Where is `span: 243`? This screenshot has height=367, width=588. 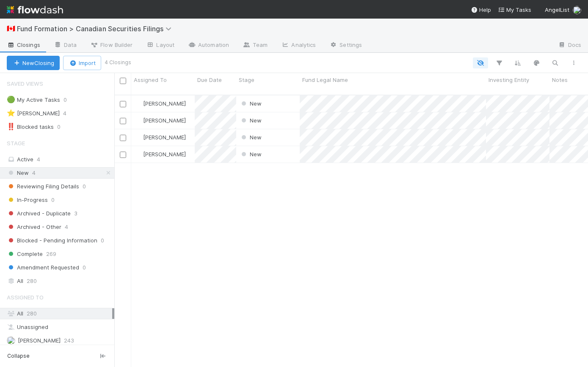
span: 243 is located at coordinates (69, 341).